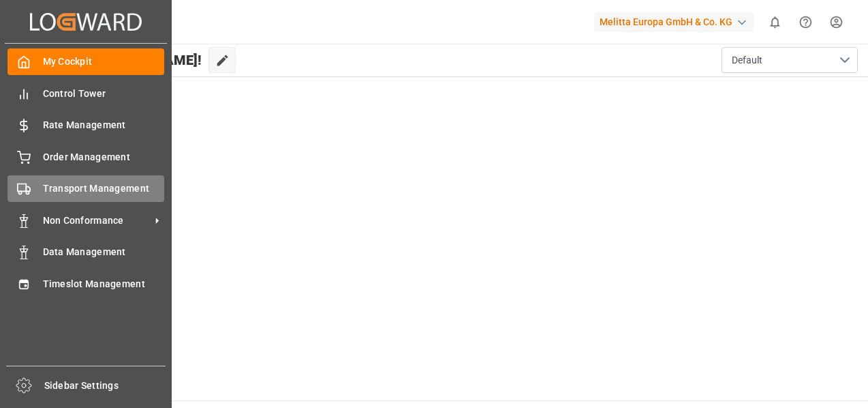 The width and height of the screenshot is (868, 408). What do you see at coordinates (86, 188) in the screenshot?
I see `a: Transport Management` at bounding box center [86, 188].